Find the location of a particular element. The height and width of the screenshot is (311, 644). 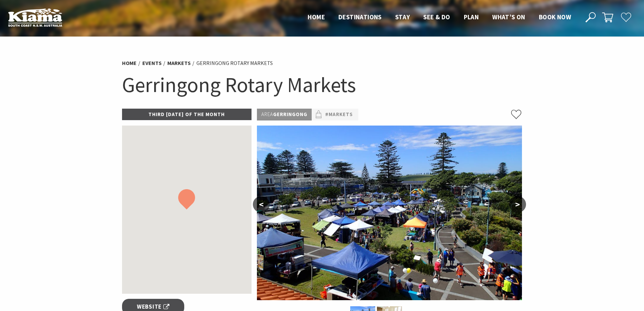

a: Markets is located at coordinates (179, 63).